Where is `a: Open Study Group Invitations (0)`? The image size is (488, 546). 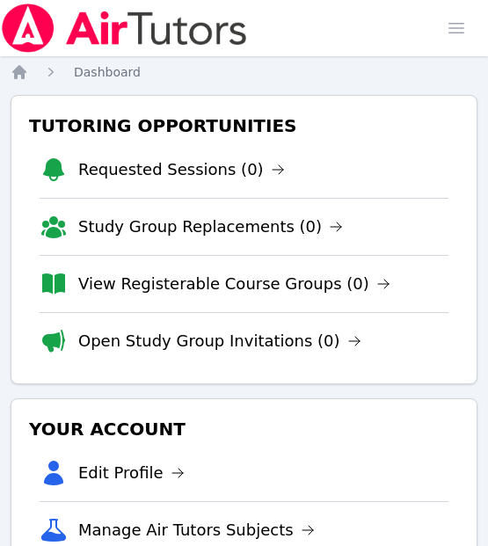
a: Open Study Group Invitations (0) is located at coordinates (220, 341).